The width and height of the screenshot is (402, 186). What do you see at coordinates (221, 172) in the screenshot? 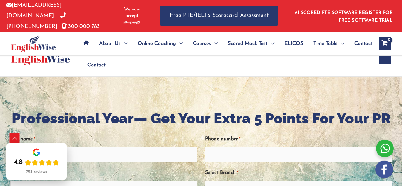
I see `label: Select Branch` at bounding box center [221, 172].